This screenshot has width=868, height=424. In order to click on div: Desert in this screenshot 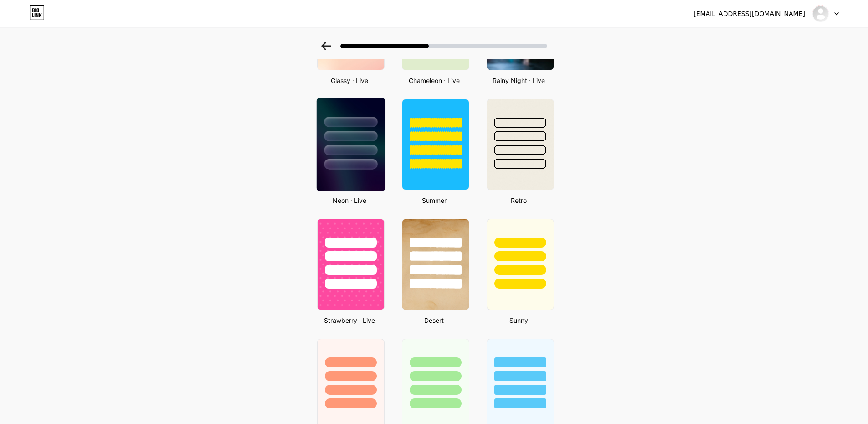, I will do `click(434, 320)`.